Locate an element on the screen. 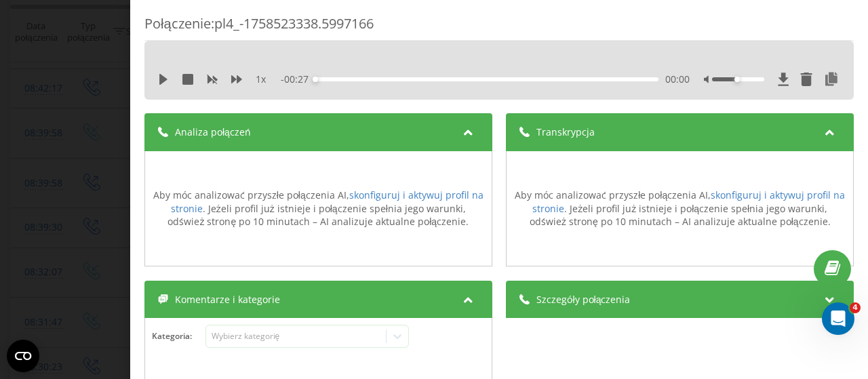  button: Open CMP widget is located at coordinates (23, 357).